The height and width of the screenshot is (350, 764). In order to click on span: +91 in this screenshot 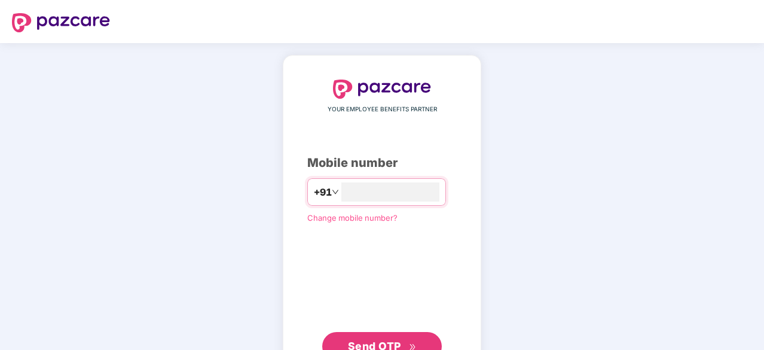, I will do `click(323, 192)`.